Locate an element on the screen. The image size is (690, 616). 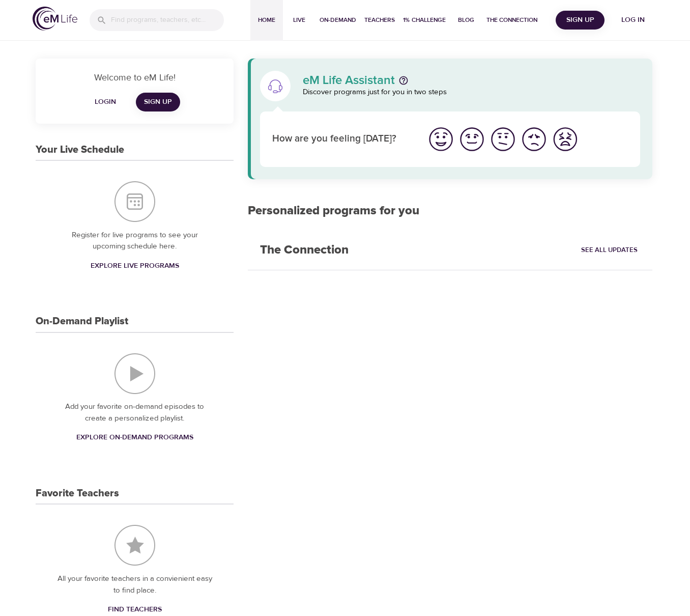
button: I'm feeling good is located at coordinates (472, 139).